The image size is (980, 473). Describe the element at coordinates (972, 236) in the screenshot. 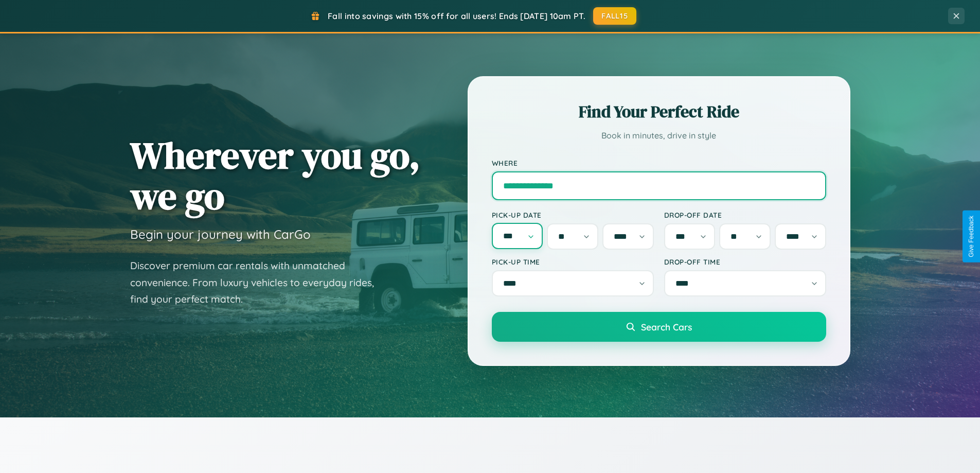

I see `div: Give Feedback` at that location.